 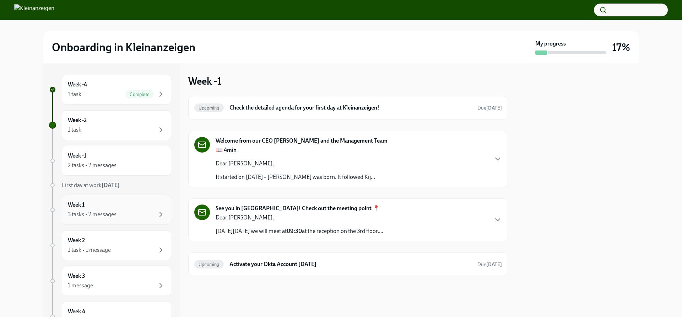 I want to click on span: First day at work, so click(x=91, y=185).